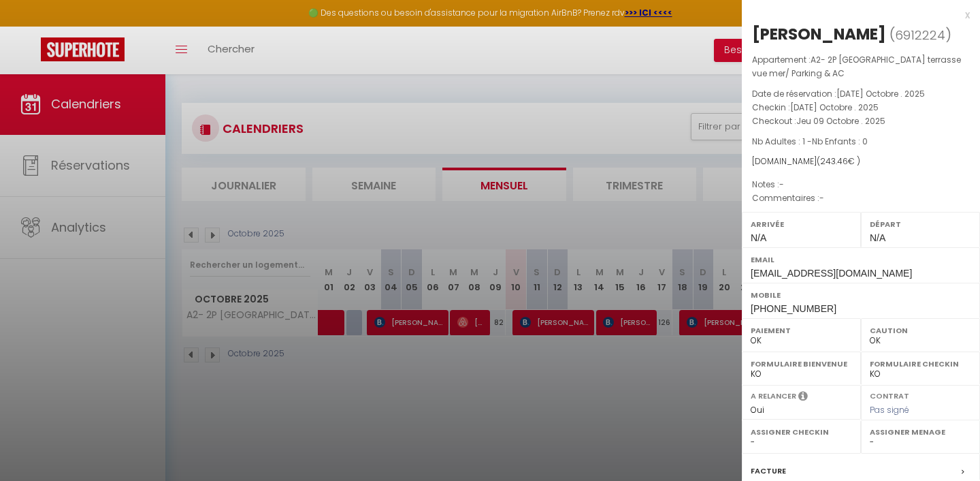 The width and height of the screenshot is (980, 481). What do you see at coordinates (801, 363) in the screenshot?
I see `label: Formulaire Bienvenue` at bounding box center [801, 363].